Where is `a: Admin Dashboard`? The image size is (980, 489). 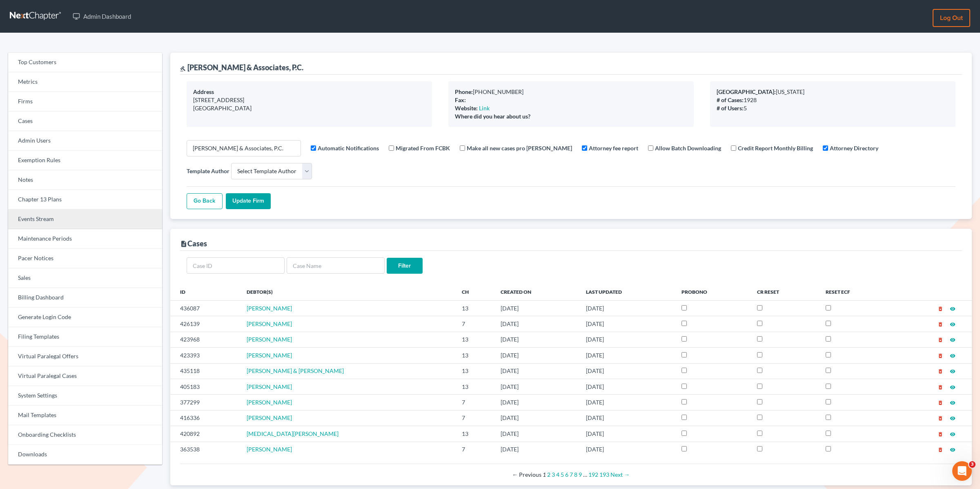 a: Admin Dashboard is located at coordinates (102, 16).